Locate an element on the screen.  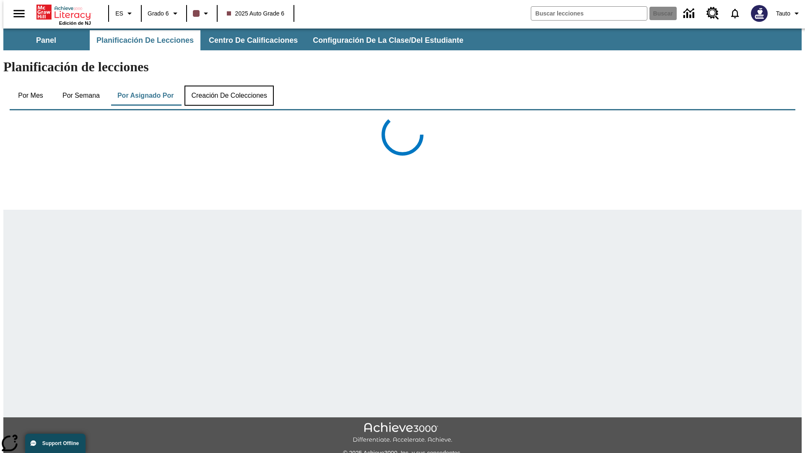
span: Support Offline is located at coordinates (60, 443).